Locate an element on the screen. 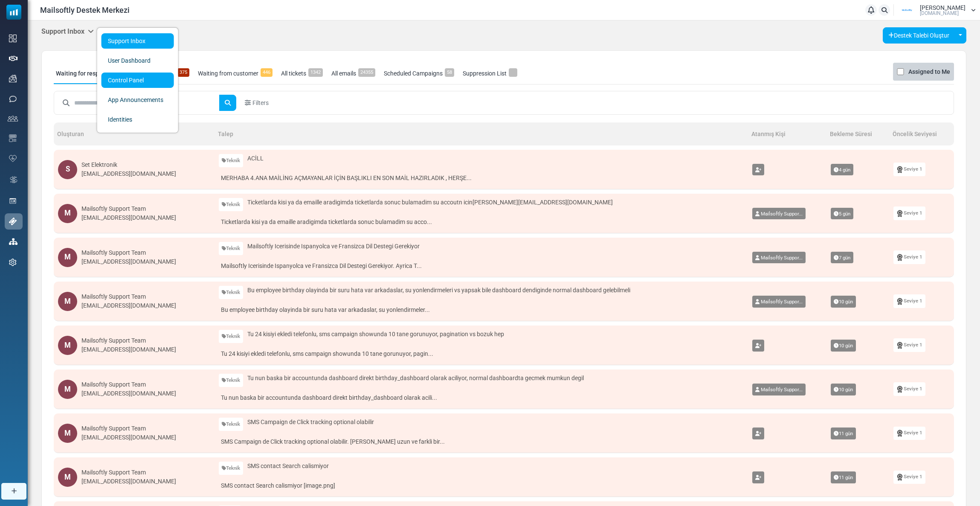  img: mailsoftly_icon_blue_white.svg is located at coordinates (13, 12).